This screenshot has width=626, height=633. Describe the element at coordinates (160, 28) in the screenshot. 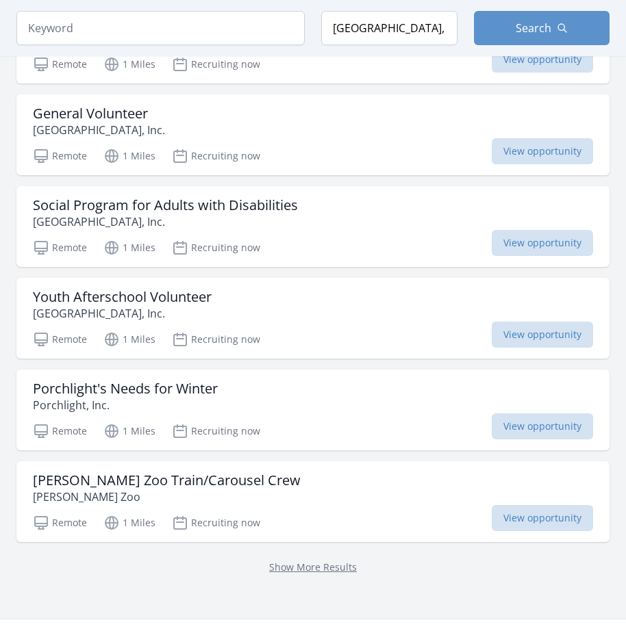

I see `input: Keyword` at that location.